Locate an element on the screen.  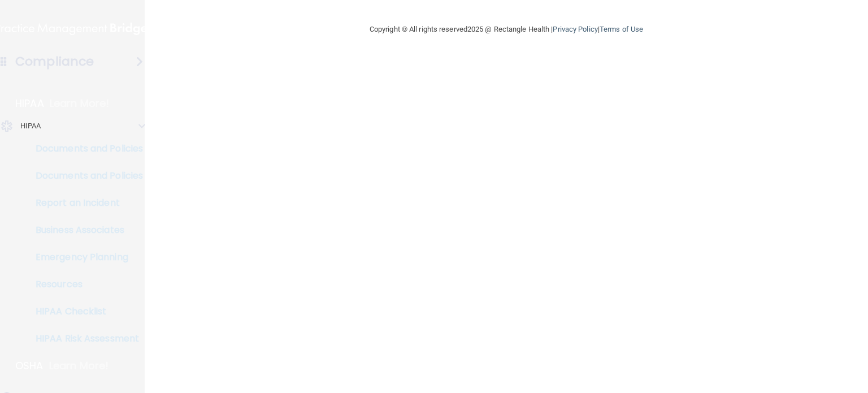
a: Terms of Use is located at coordinates (621, 29).